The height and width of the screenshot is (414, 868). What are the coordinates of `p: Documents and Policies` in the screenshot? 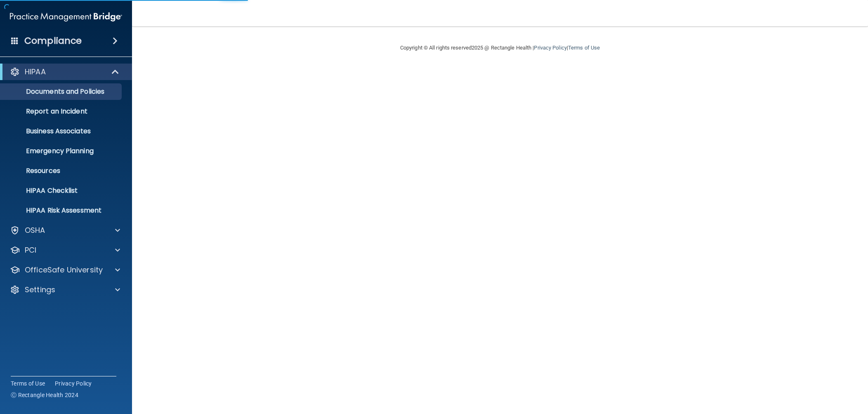 It's located at (62, 91).